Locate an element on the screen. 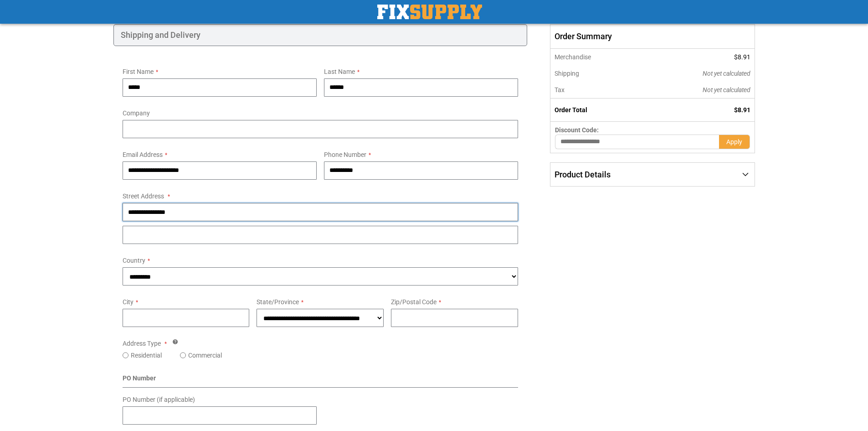  div: Shipping and Delivery is located at coordinates (320, 35).